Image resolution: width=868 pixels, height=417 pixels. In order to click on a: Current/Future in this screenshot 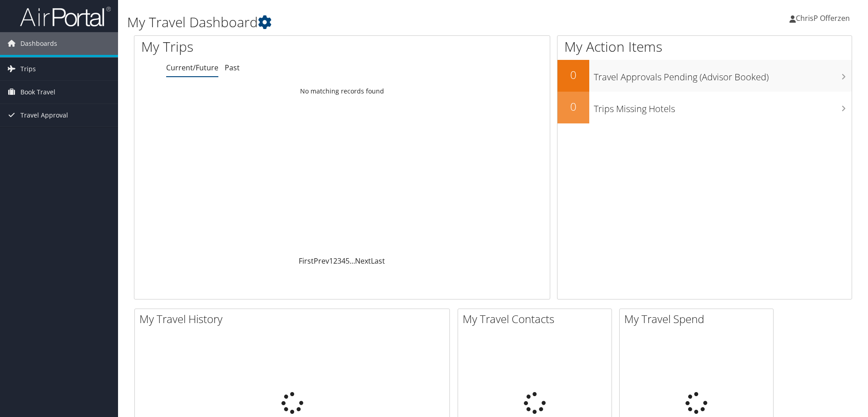, I will do `click(192, 68)`.